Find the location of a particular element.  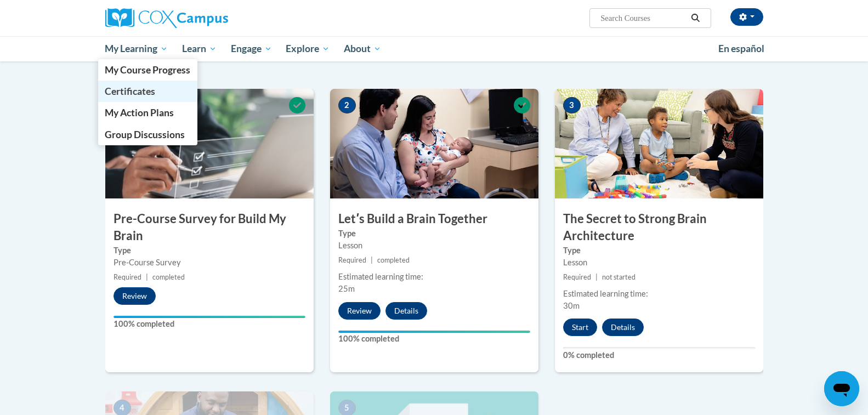

h3: The Secret to Strong Brain Architecture is located at coordinates (659, 227).